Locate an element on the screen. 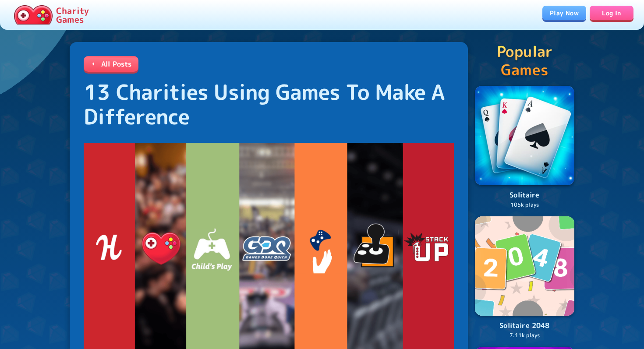 The height and width of the screenshot is (349, 644). p: 7.11k plays is located at coordinates (524, 335).